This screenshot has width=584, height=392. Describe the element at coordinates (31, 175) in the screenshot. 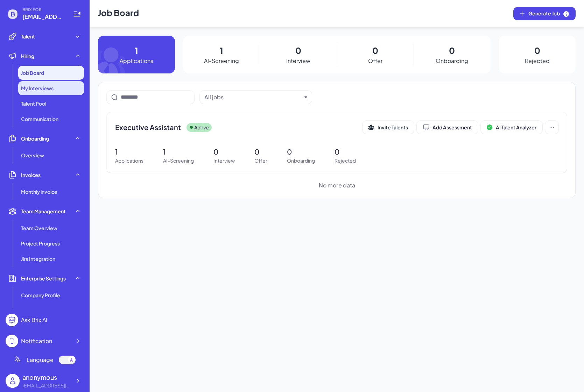

I see `span: Invoices` at that location.